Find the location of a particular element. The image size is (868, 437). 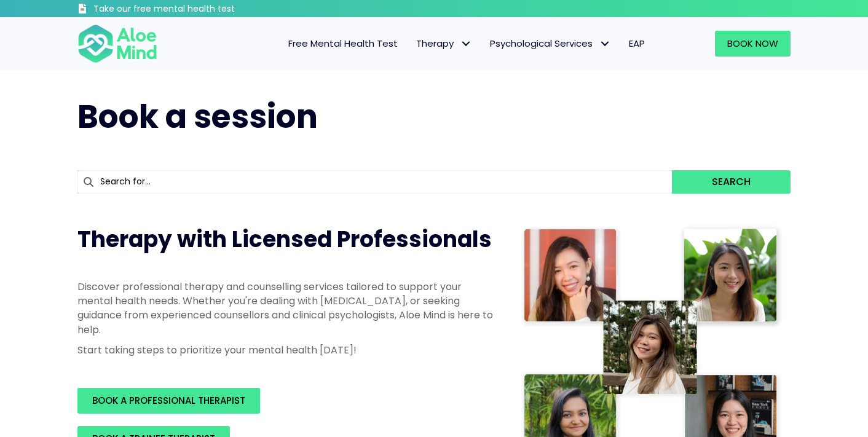

span: EAP is located at coordinates (637, 43).